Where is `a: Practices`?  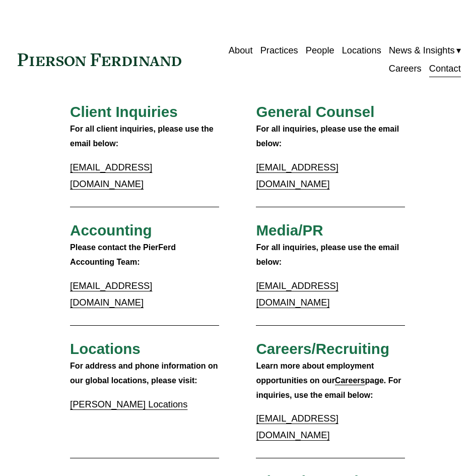 a: Practices is located at coordinates (279, 51).